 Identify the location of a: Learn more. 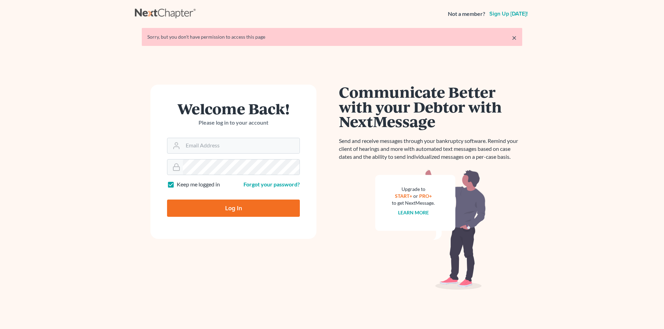
(413, 213).